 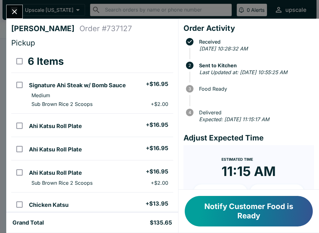 What do you see at coordinates (23, 43) in the screenshot?
I see `span: Pickup` at bounding box center [23, 43].